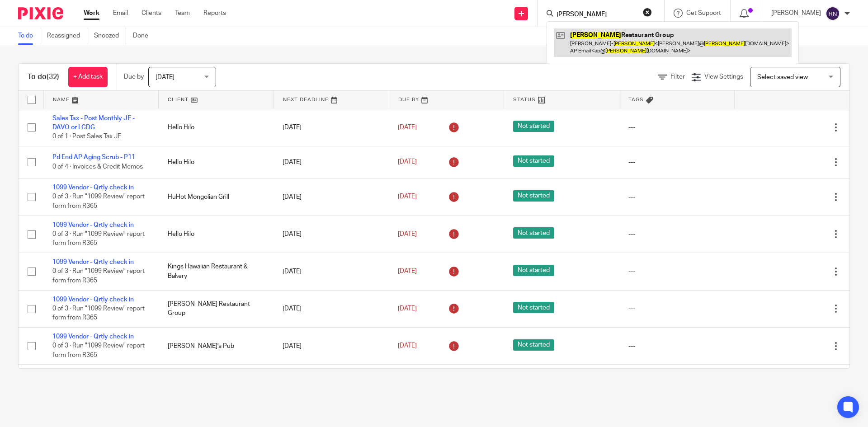 This screenshot has width=868, height=427. What do you see at coordinates (182, 13) in the screenshot?
I see `a: Team` at bounding box center [182, 13].